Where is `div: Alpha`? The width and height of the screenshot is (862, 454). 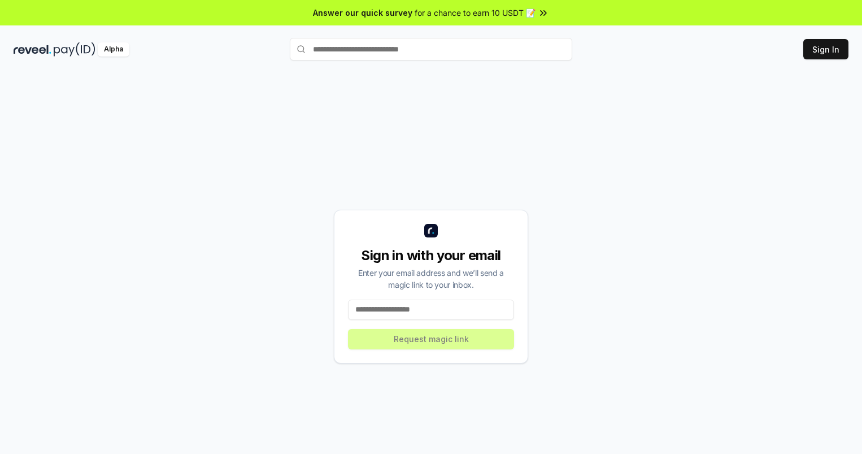
div: Alpha is located at coordinates (114, 49).